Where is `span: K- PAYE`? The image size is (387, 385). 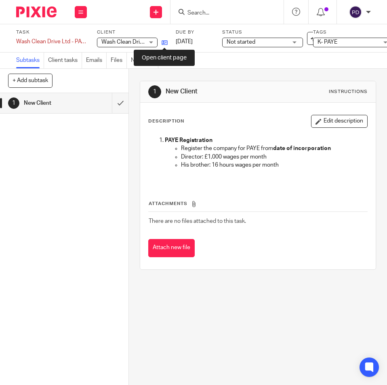 span: K- PAYE is located at coordinates (328, 42).